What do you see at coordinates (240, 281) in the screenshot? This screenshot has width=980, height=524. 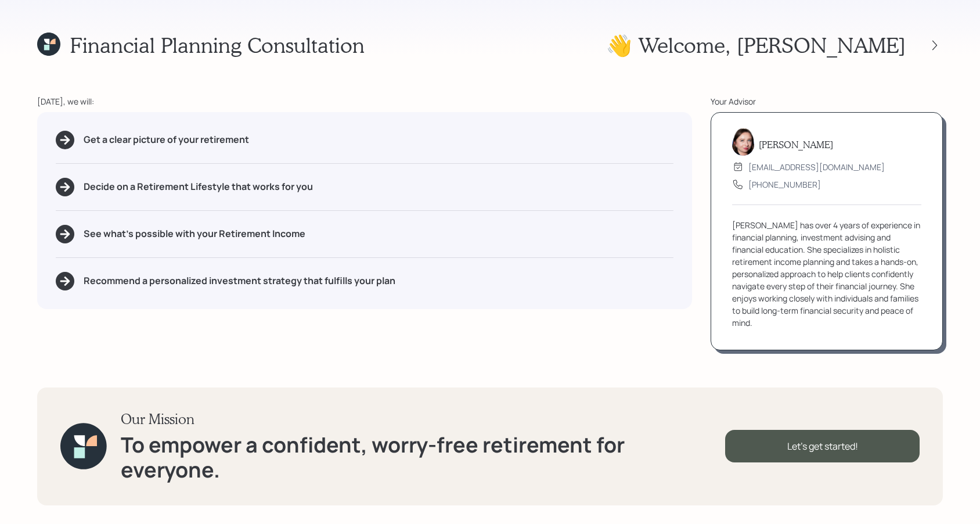 I see `h5: Recommend a personalized investment strategy that fulfills your plan` at bounding box center [240, 281].